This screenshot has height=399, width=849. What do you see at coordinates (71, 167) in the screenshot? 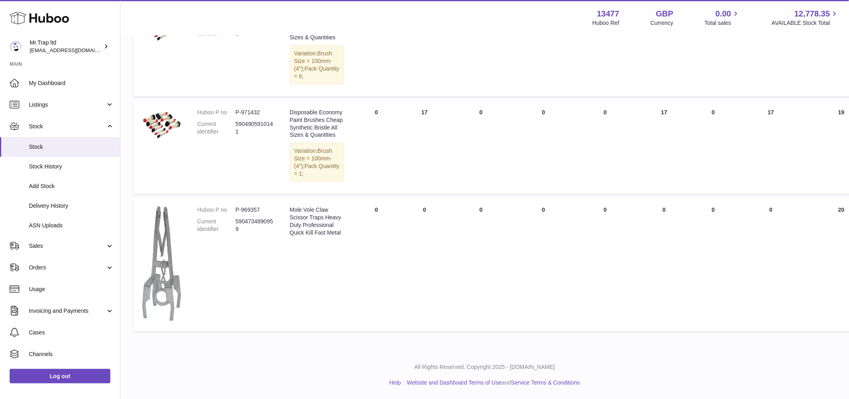
I see `span: Stock History` at bounding box center [71, 167].